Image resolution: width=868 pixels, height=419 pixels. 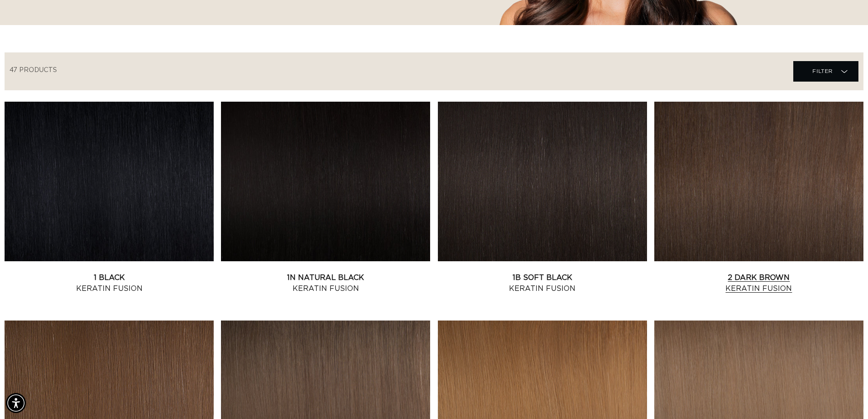 I want to click on a: 2 Dark Brown Keratin Fusion, so click(x=758, y=283).